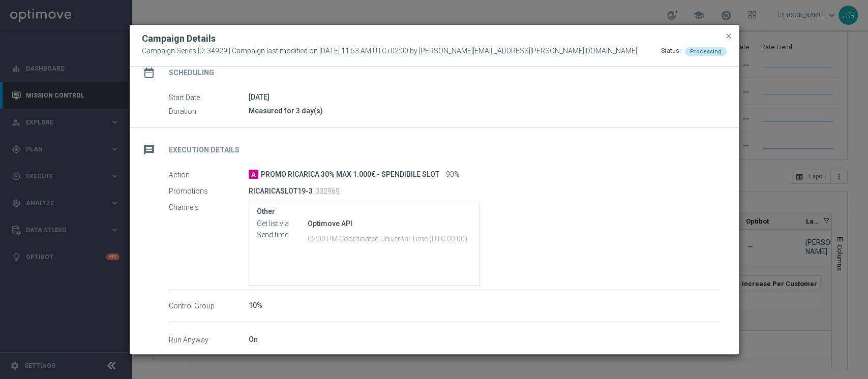 The image size is (868, 379). I want to click on i: message, so click(149, 150).